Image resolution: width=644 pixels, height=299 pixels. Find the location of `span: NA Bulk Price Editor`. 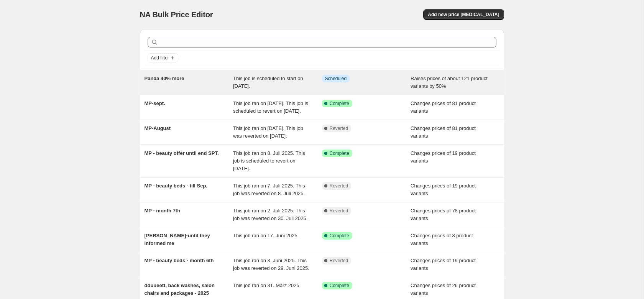

span: NA Bulk Price Editor is located at coordinates (177, 14).